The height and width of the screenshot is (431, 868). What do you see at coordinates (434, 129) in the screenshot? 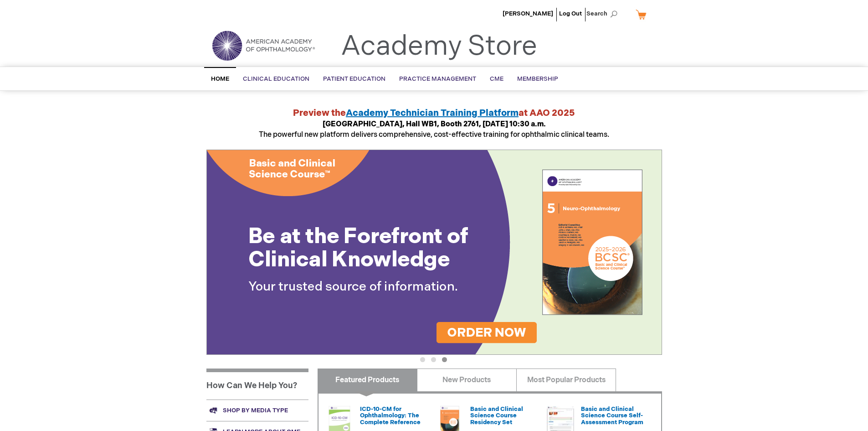
I see `span: The powerful new platform delivers comprehensive, cost-effective training for ophthalmic clinical...` at bounding box center [434, 129].